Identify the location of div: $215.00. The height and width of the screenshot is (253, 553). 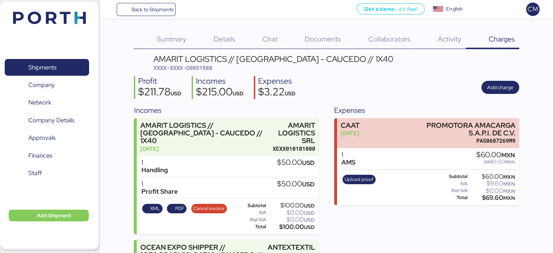
(220, 93).